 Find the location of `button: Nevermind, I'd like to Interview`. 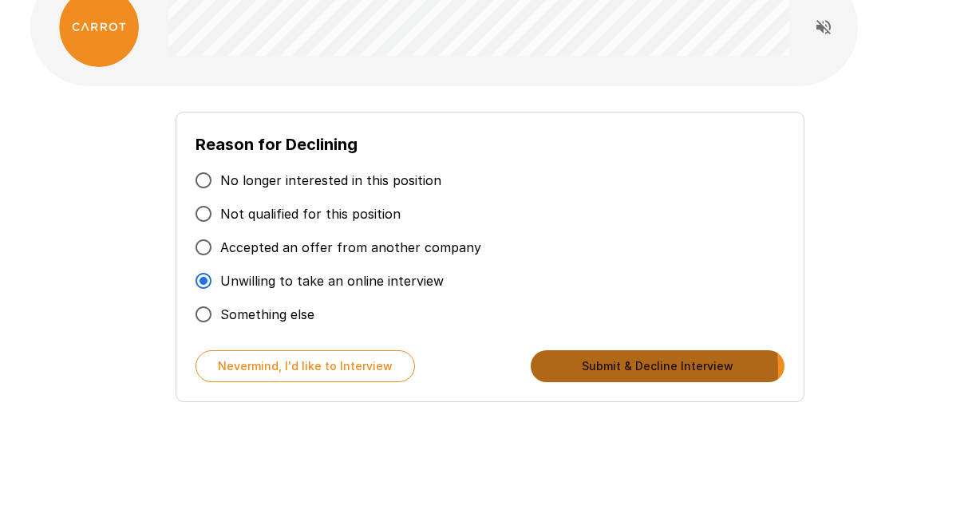

button: Nevermind, I'd like to Interview is located at coordinates (305, 366).